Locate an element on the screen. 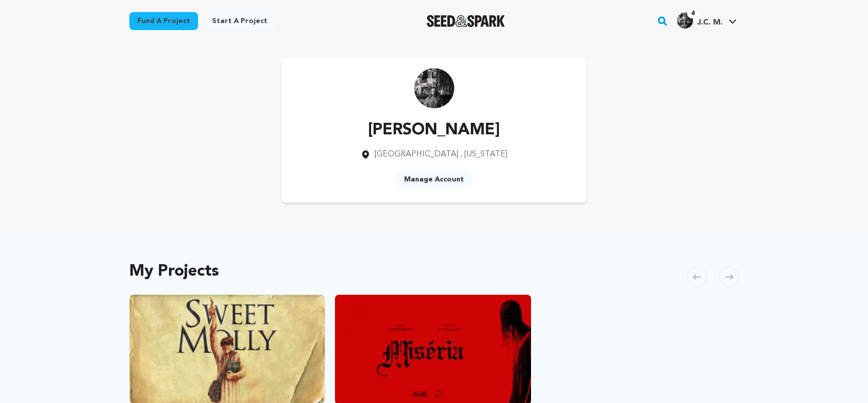  a: Seed&Spark Homepage is located at coordinates (465, 21).